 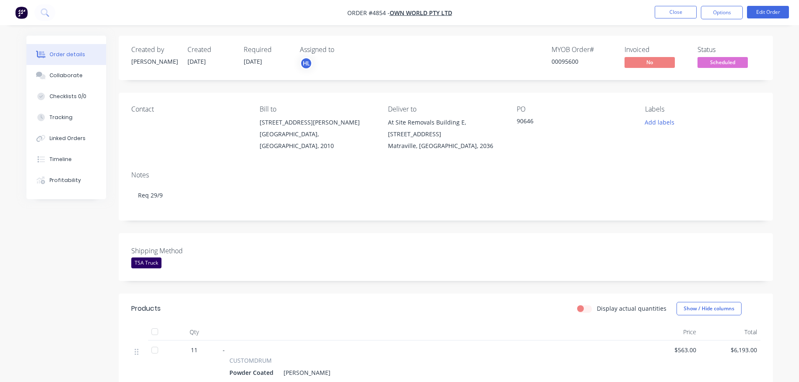 I want to click on button: Show / Hide columns, so click(x=708, y=309).